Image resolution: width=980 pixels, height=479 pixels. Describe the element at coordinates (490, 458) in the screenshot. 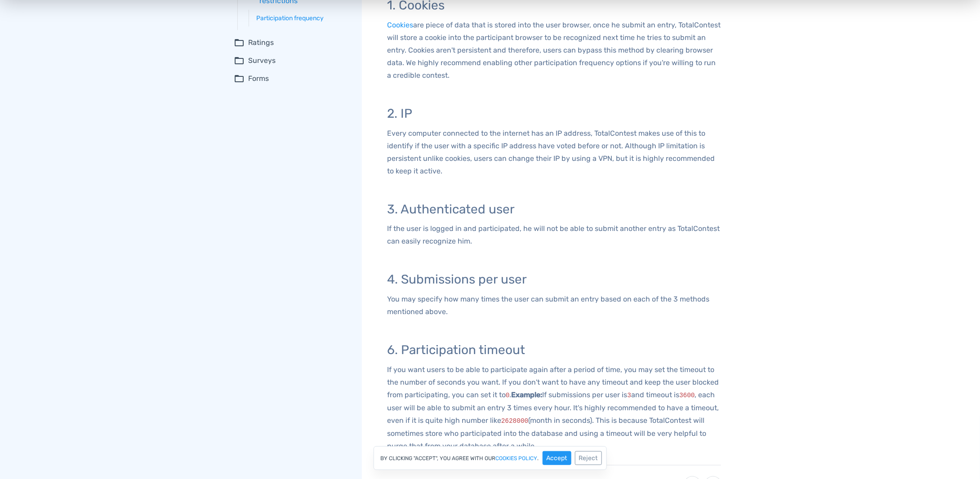

I see `div: By clicking "Accept", you agree with our .` at that location.